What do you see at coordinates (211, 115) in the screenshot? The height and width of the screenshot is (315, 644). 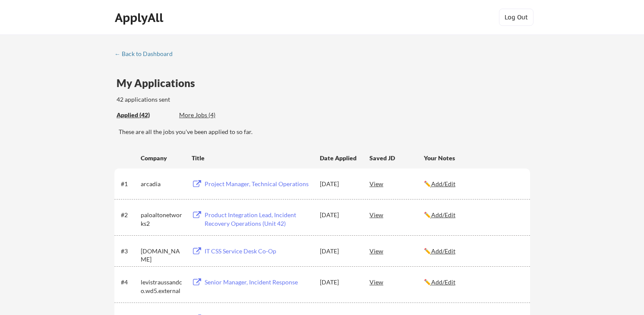 I see `div: These are job applications we think you'd be a good fit for, but couldn't apply you to automatica...` at bounding box center [211, 115].